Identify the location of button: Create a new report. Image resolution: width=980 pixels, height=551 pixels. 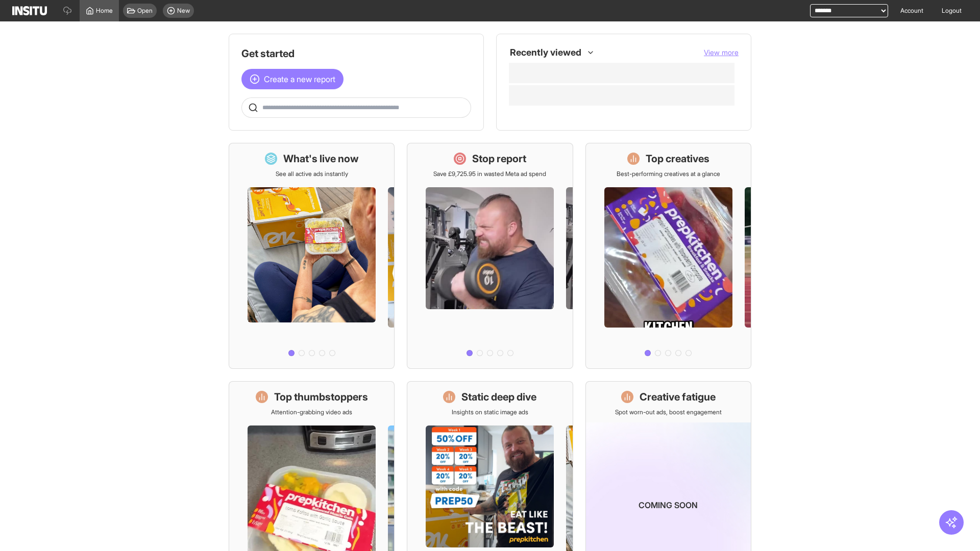
(292, 79).